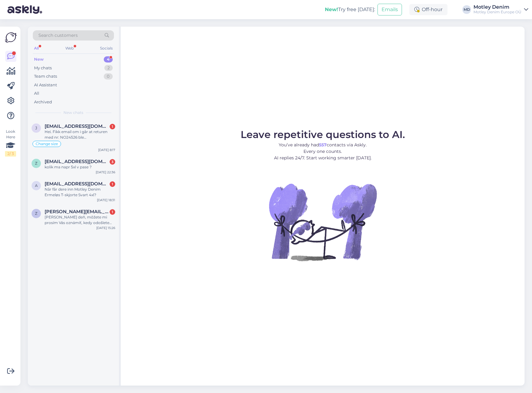  Describe the element at coordinates (47, 144) in the screenshot. I see `span: Change size` at that location.